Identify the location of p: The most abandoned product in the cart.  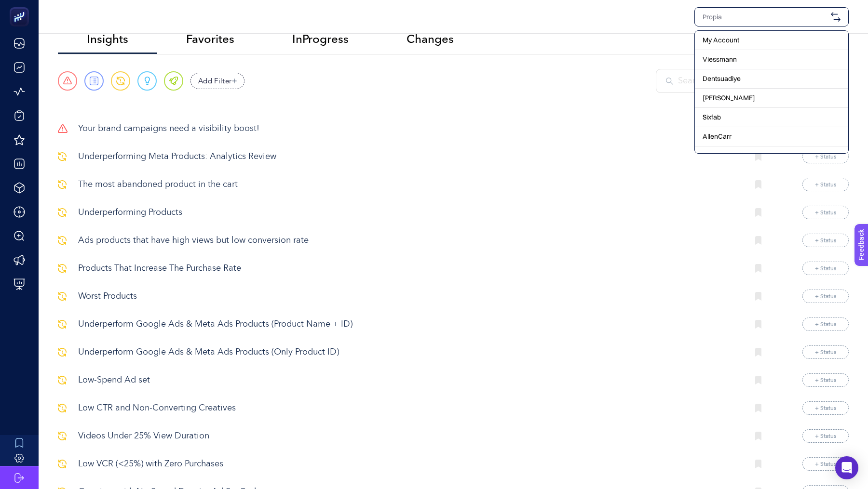
(409, 185).